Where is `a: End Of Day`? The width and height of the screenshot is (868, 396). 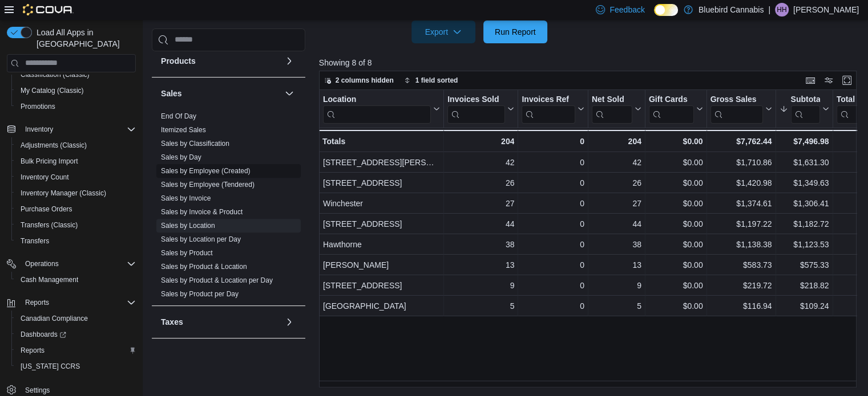
a: End Of Day is located at coordinates (178, 117).